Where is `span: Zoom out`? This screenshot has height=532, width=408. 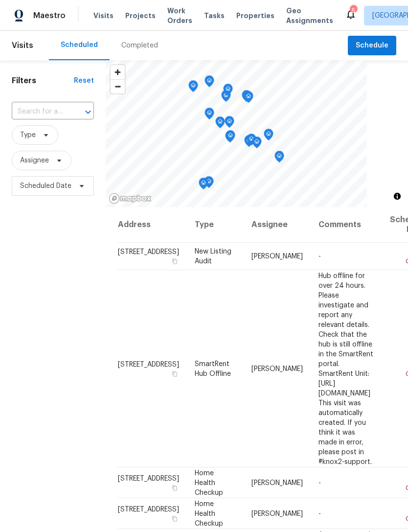
span: Zoom out is located at coordinates (117, 87).